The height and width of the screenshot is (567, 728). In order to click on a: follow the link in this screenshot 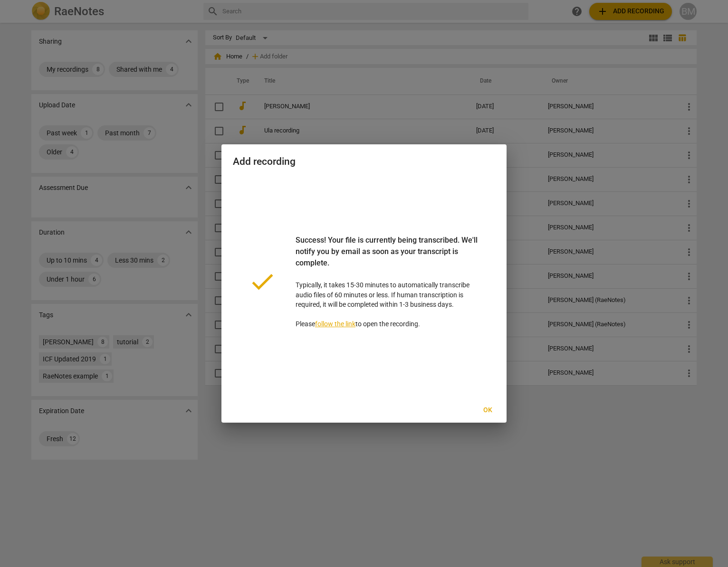, I will do `click(335, 324)`.